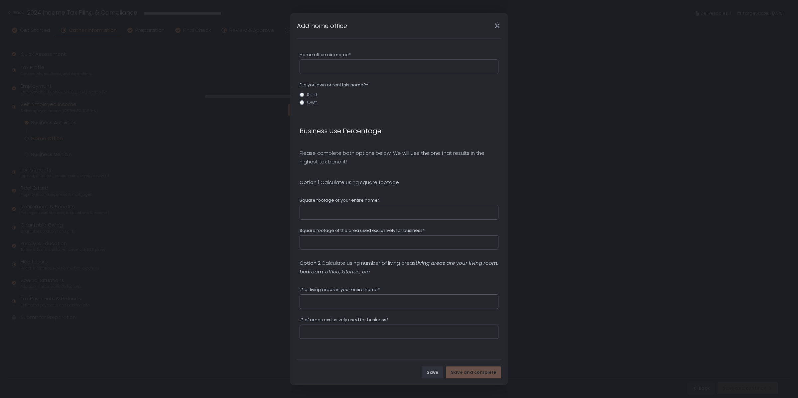  I want to click on p: Calculate using number of living areas, so click(399, 268).